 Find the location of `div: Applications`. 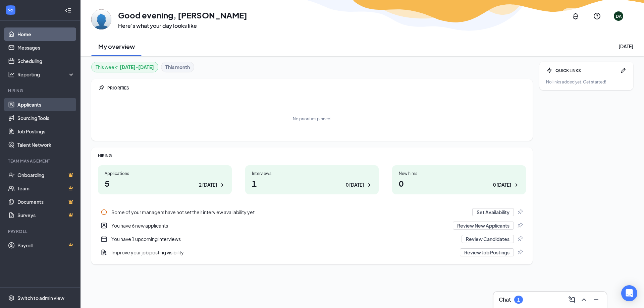

div: Applications is located at coordinates (165, 173).